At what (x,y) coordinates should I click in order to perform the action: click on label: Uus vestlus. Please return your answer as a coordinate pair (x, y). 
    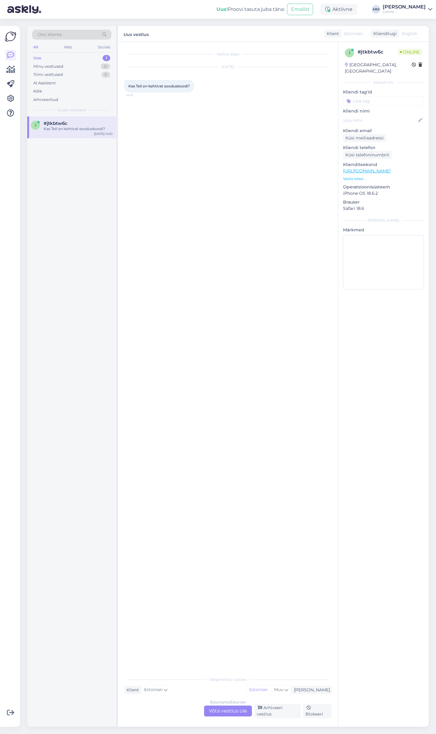
    Looking at the image, I should click on (136, 34).